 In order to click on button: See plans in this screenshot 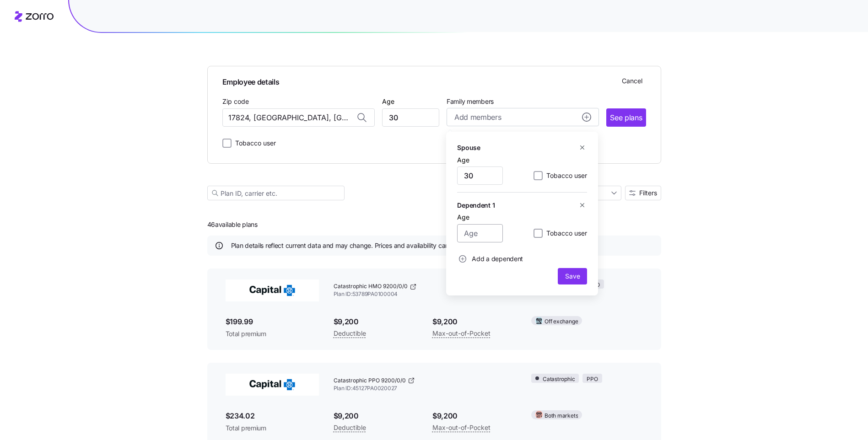, I will do `click(626, 117)`.